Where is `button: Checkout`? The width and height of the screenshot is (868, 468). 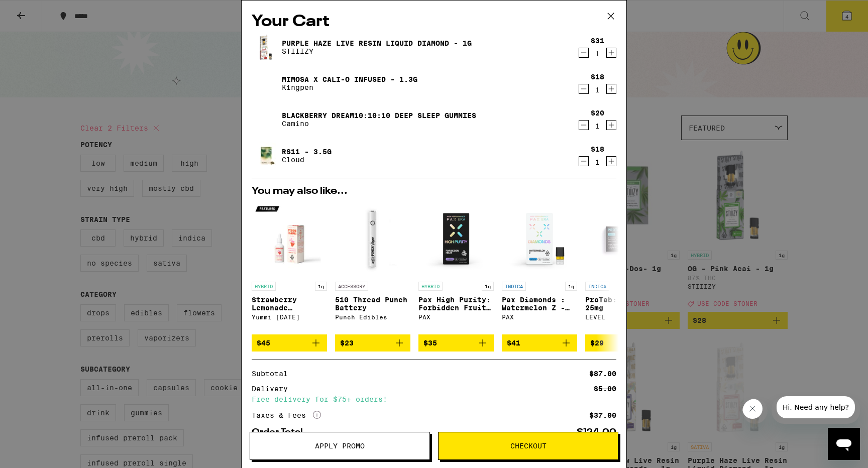
button: Checkout is located at coordinates (528, 446).